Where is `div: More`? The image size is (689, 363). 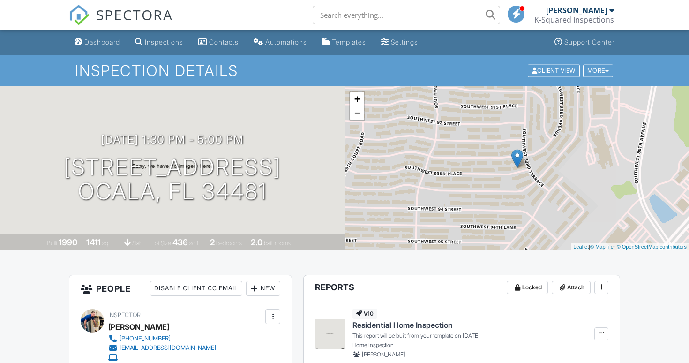 div: More is located at coordinates (598, 70).